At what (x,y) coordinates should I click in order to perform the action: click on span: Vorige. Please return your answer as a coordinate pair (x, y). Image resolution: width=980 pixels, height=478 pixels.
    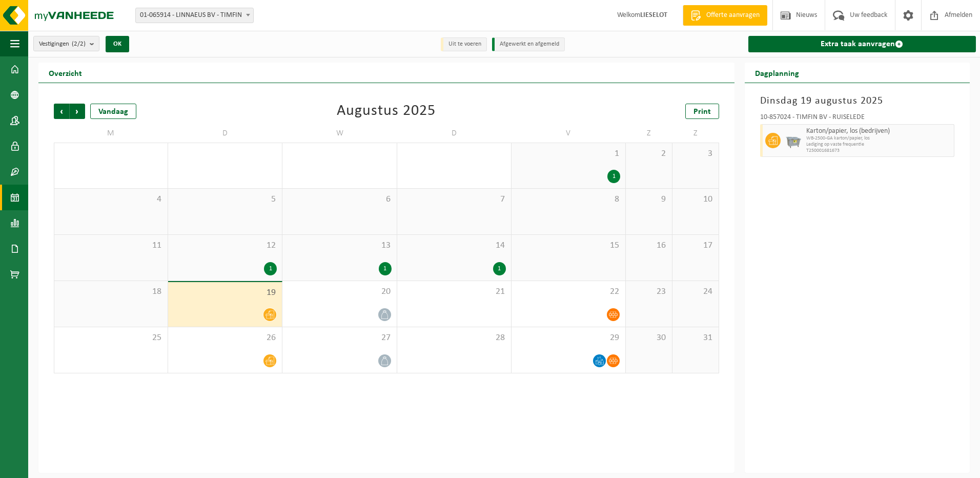
    Looking at the image, I should click on (62, 111).